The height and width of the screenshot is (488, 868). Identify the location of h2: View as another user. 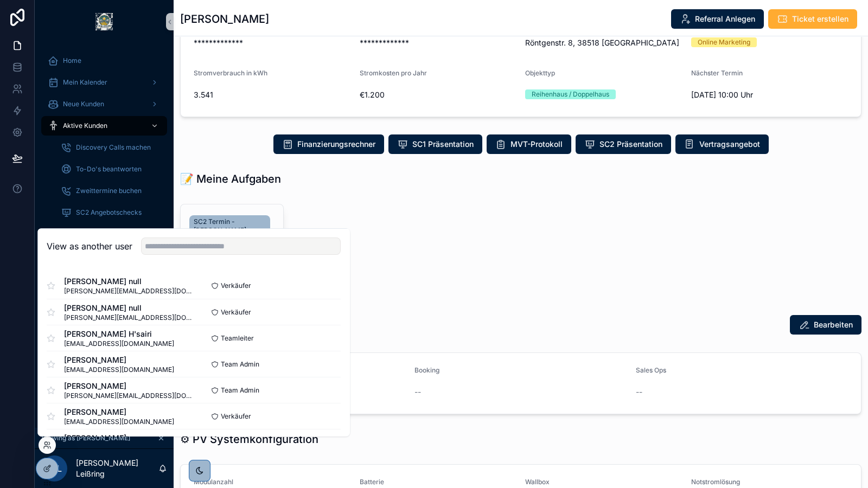
(89, 246).